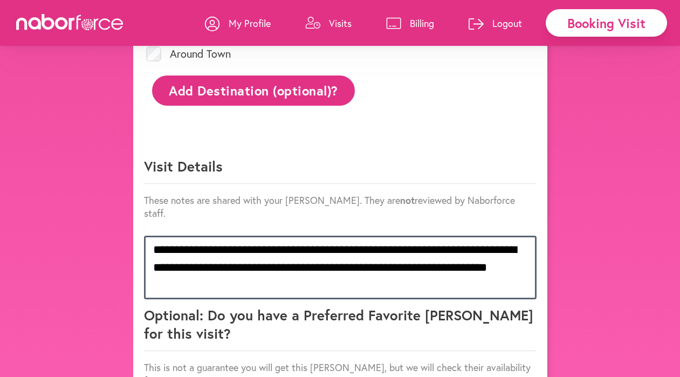 The height and width of the screenshot is (377, 680). Describe the element at coordinates (495, 23) in the screenshot. I see `a: Logout` at that location.